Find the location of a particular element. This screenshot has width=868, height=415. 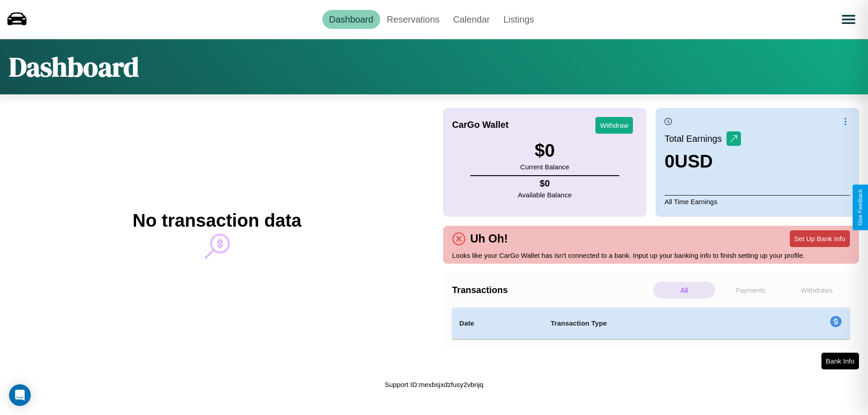

h4: CarGo Wallet is located at coordinates (480, 125).